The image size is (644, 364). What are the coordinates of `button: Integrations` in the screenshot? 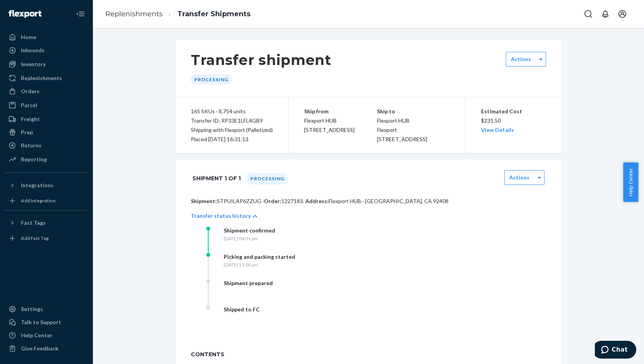 It's located at (47, 186).